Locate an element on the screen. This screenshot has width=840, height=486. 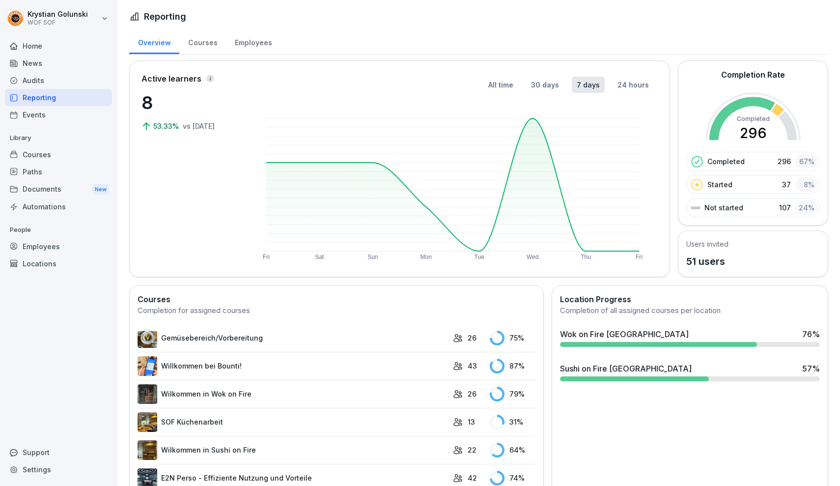
div: Completion for assigned courses is located at coordinates (336, 310).